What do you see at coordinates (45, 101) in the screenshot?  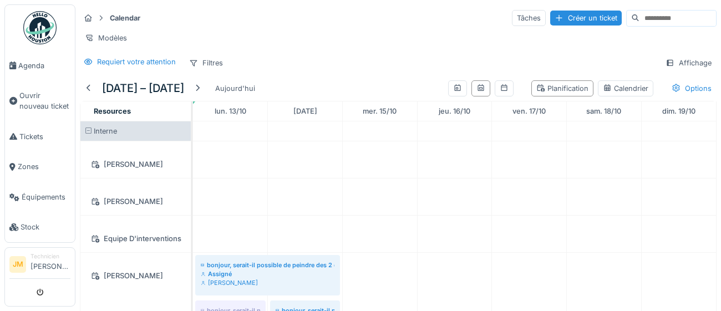 I see `span: Ouvrir nouveau ticket` at bounding box center [45, 101].